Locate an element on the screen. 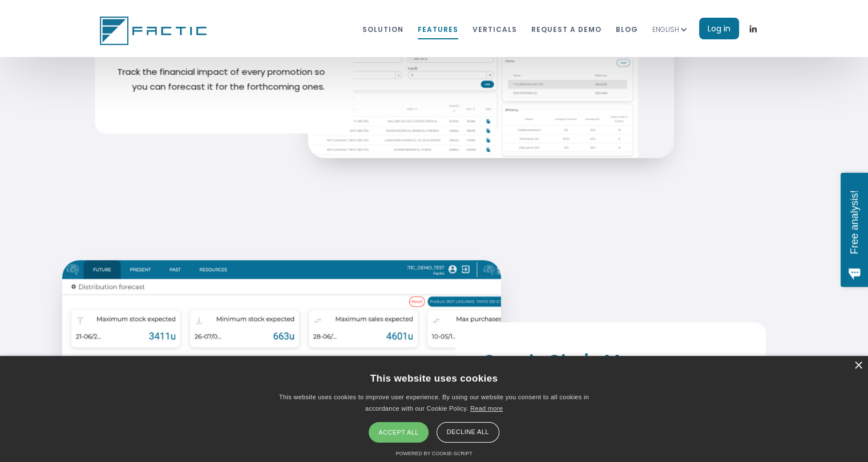  a: Log in is located at coordinates (719, 28).